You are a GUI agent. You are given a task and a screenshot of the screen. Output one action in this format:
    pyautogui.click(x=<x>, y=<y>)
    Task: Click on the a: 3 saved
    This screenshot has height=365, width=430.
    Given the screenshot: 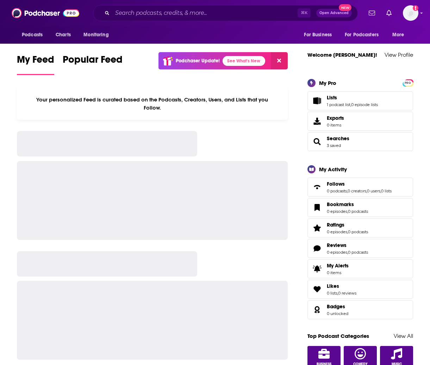 What is the action you would take?
    pyautogui.click(x=334, y=146)
    